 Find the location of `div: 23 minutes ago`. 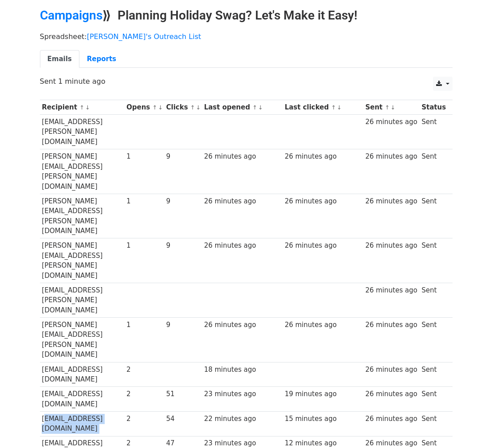

div: 23 minutes ago is located at coordinates (242, 394).